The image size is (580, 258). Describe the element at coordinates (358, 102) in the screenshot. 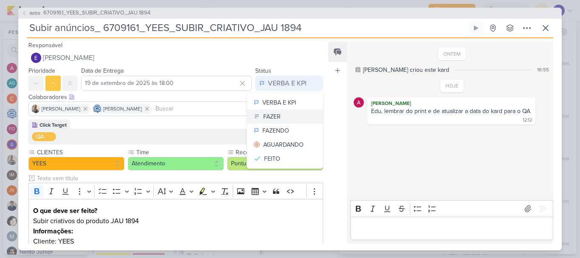

I see `img: Alessandra Gomes` at that location.